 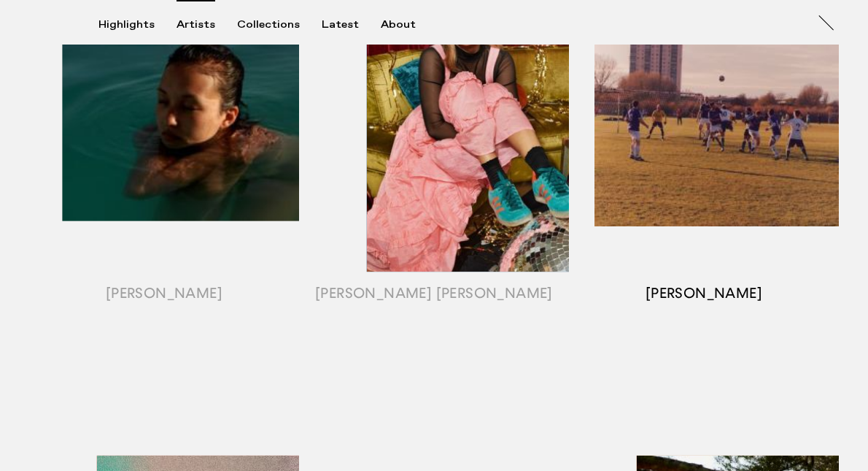 What do you see at coordinates (126, 25) in the screenshot?
I see `div: Highlights` at bounding box center [126, 25].